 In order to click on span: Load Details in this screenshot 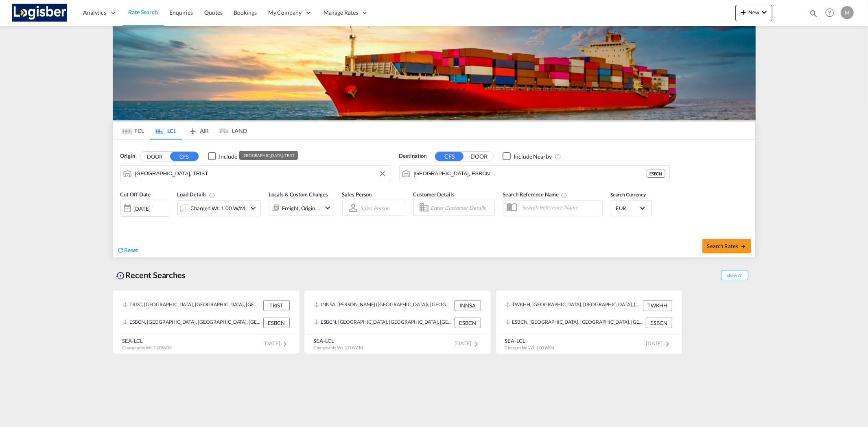, I will do `click(197, 194)`.